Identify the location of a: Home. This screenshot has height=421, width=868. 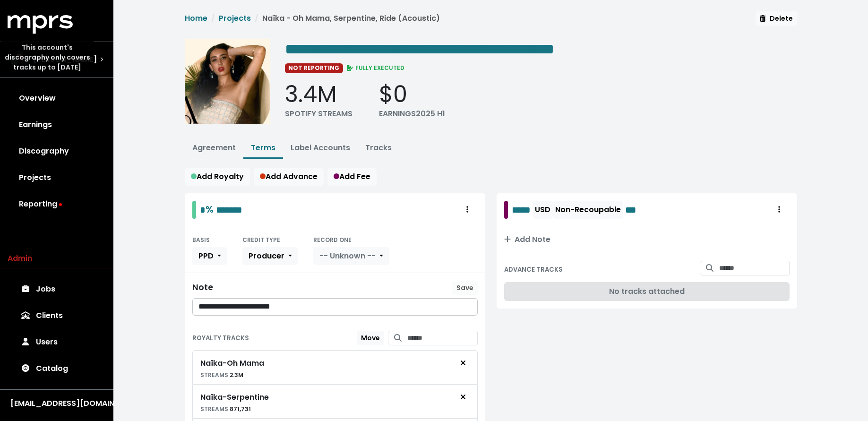
(196, 18).